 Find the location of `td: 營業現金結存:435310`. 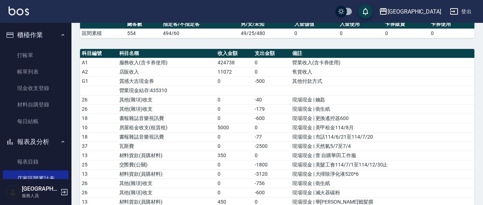

td: 營業現金結存:435310 is located at coordinates (166, 90).